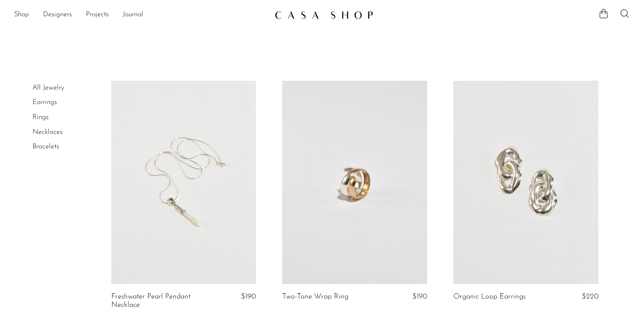 This screenshot has height=320, width=644. I want to click on a: Two-Tone Wrap Ring, so click(315, 296).